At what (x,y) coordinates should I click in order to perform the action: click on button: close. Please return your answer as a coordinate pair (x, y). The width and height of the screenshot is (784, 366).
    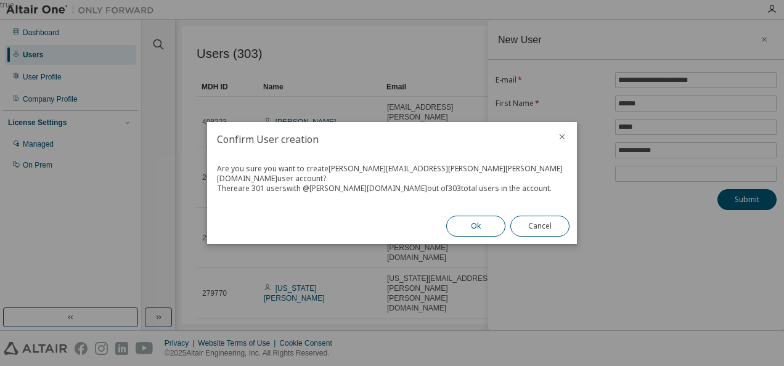
    Looking at the image, I should click on (562, 137).